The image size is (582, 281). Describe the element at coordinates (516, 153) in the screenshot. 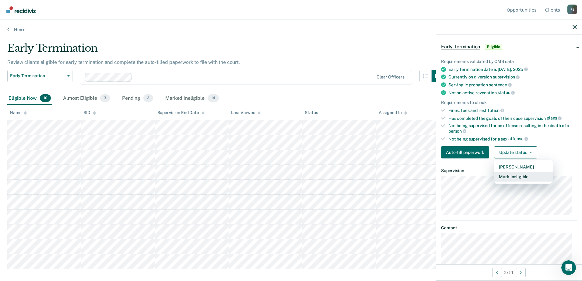

I see `button: Update status` at that location.